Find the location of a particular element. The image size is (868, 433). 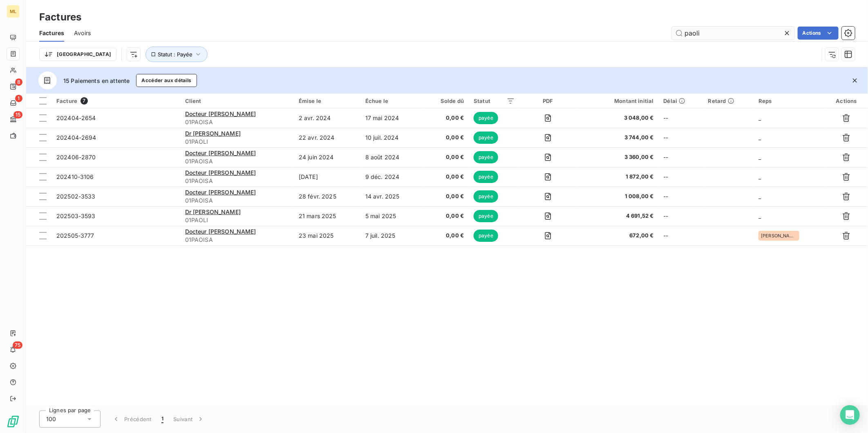

div: Émise le is located at coordinates (327, 101).